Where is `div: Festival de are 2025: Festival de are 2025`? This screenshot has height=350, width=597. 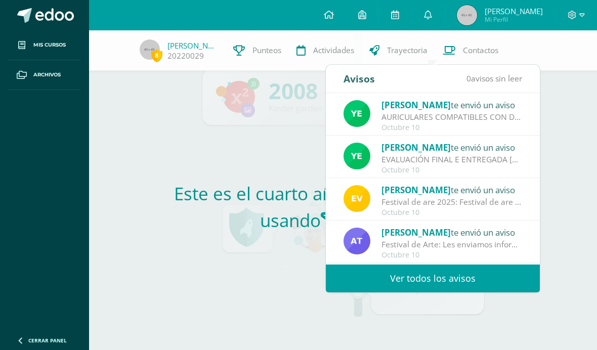 div: Festival de are 2025: Festival de are 2025 is located at coordinates (452, 202).